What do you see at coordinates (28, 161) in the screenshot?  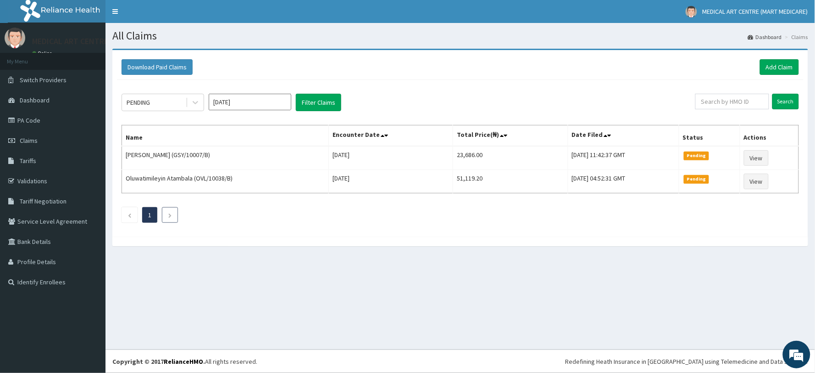 I see `span: Tariffs` at bounding box center [28, 161].